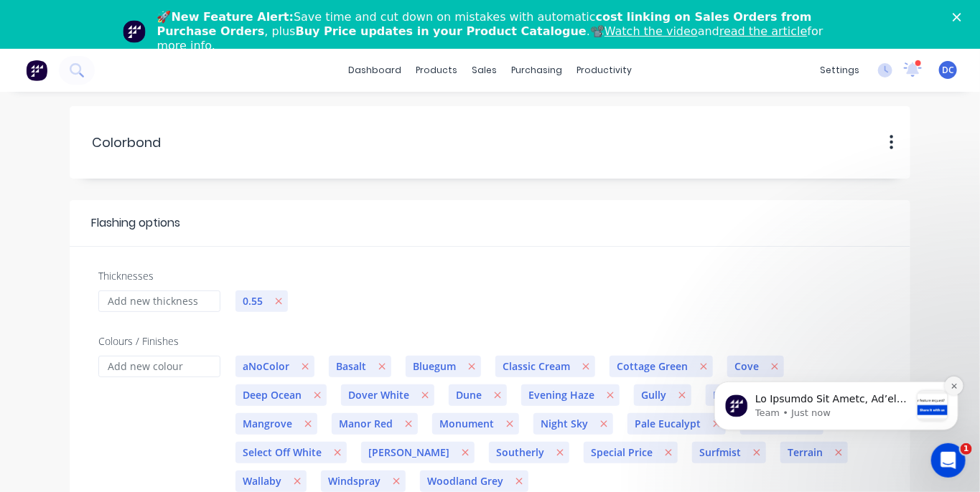 This screenshot has width=980, height=492. I want to click on div: settings, so click(839, 71).